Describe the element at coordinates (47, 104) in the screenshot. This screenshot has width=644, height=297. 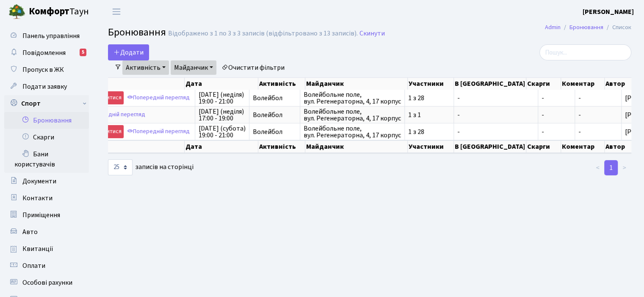
I see `a: Спорт` at that location.